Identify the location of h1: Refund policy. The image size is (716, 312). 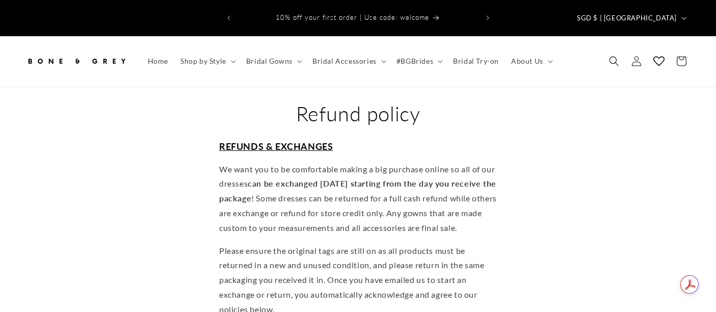
(358, 114).